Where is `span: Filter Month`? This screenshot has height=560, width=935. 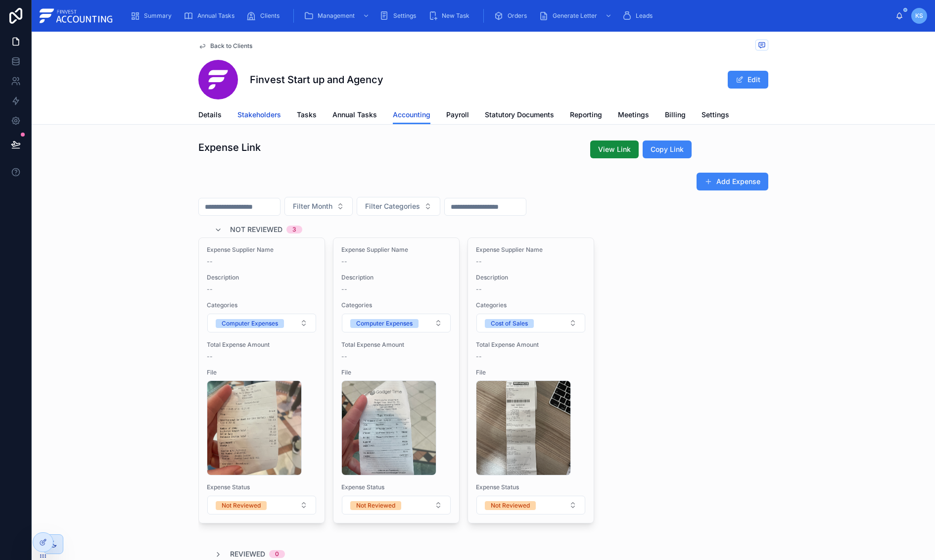
span: Filter Month is located at coordinates (312, 207).